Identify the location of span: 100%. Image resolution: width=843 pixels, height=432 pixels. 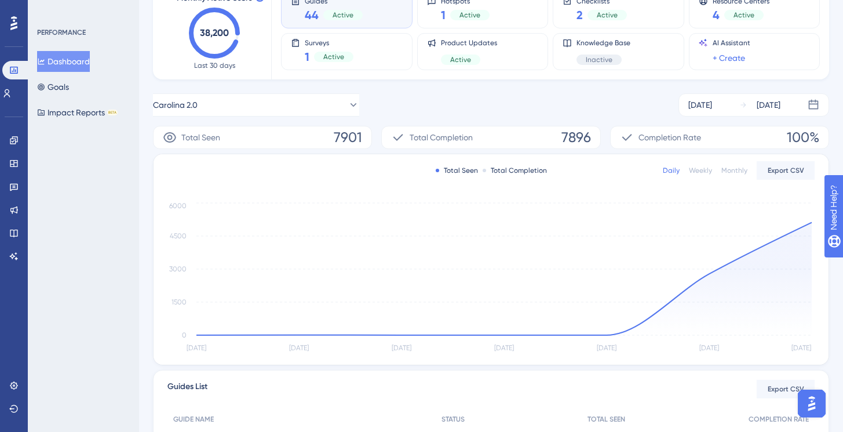
(803, 137).